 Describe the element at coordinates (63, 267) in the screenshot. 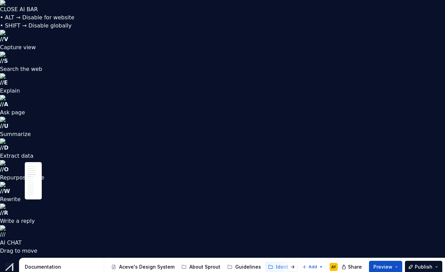

I see `div: Documentation` at that location.